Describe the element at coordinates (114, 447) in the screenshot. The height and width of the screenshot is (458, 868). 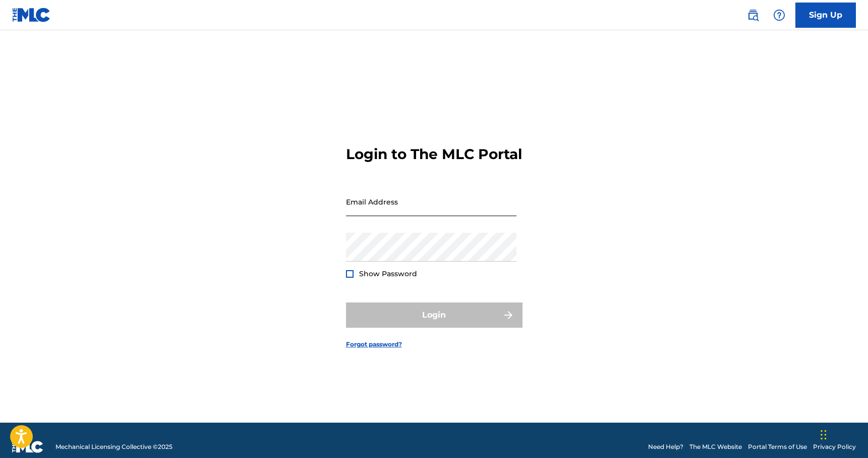
I see `span: Mechanical Licensing Collective © 2025` at that location.